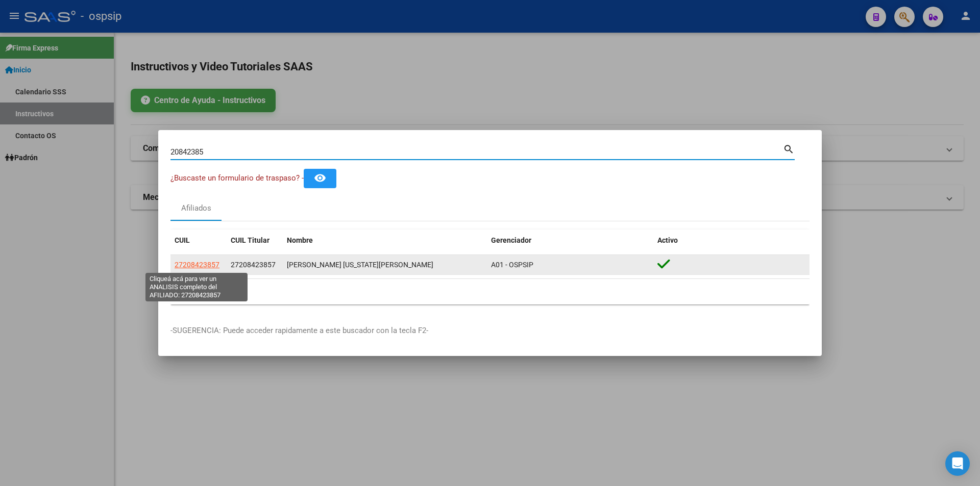 The image size is (980, 486). What do you see at coordinates (958, 464) in the screenshot?
I see `div: Open Intercom Messenger` at bounding box center [958, 464].